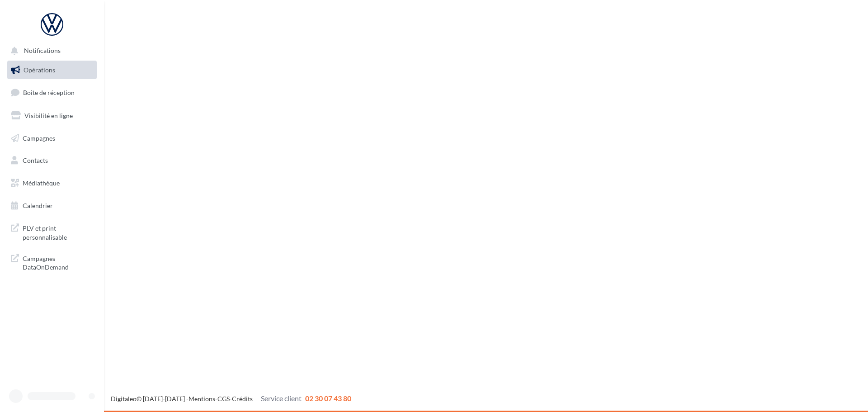 Image resolution: width=868 pixels, height=412 pixels. I want to click on a: Boîte de réception, so click(52, 92).